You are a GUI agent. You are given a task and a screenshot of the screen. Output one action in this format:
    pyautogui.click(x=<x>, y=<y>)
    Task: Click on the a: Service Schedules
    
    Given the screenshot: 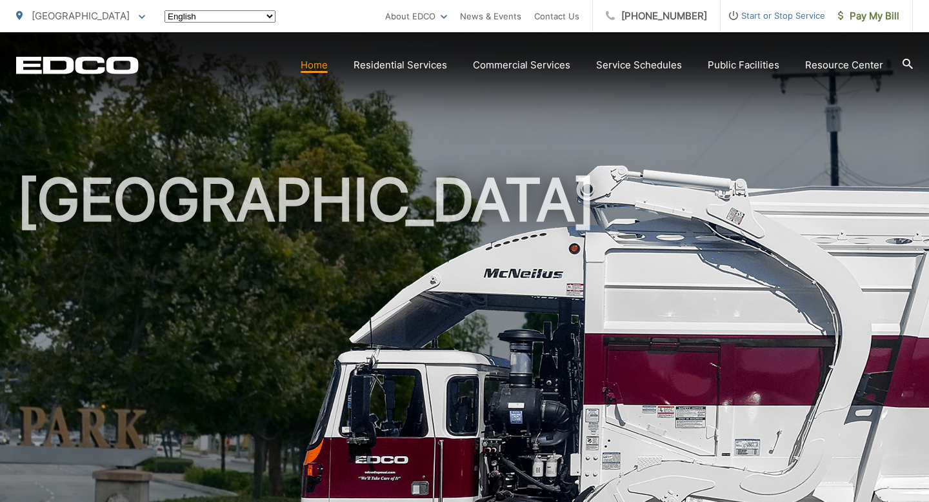 What is the action you would take?
    pyautogui.click(x=639, y=65)
    